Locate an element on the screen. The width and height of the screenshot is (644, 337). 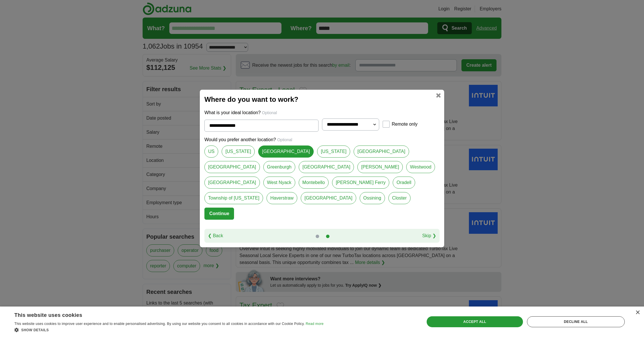
a: Skip ❯ is located at coordinates (429, 236).